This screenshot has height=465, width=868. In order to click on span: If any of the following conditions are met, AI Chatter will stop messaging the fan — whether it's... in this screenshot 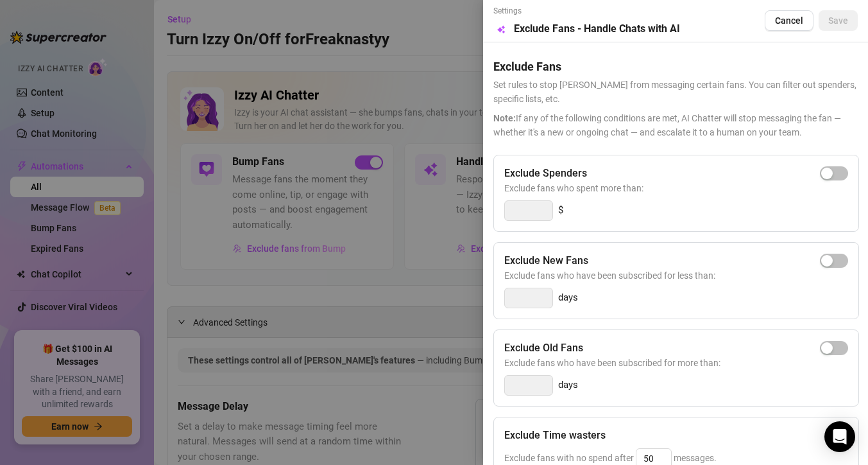, I will do `click(676, 125)`.